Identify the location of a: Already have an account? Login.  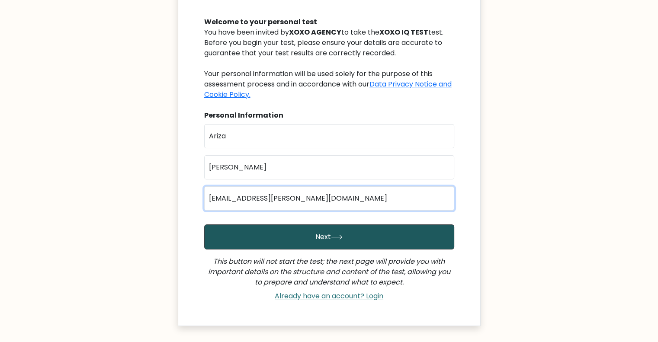
(329, 296).